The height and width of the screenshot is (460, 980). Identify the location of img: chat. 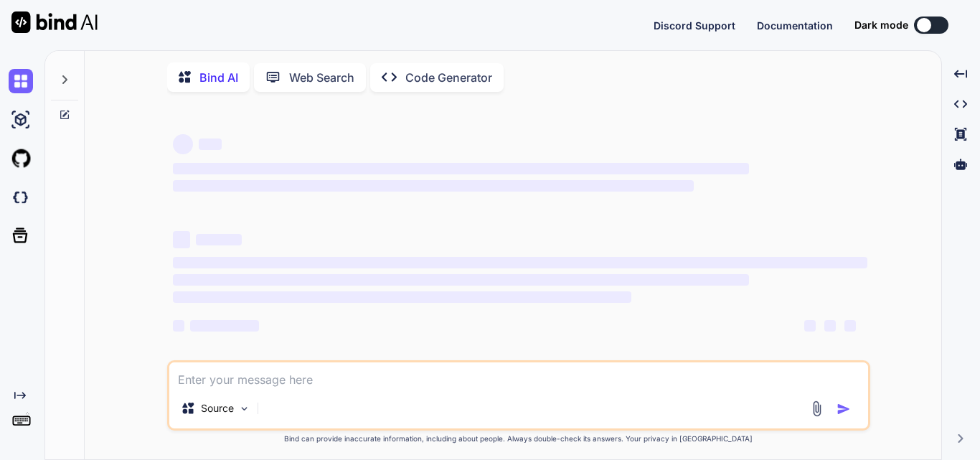
(21, 81).